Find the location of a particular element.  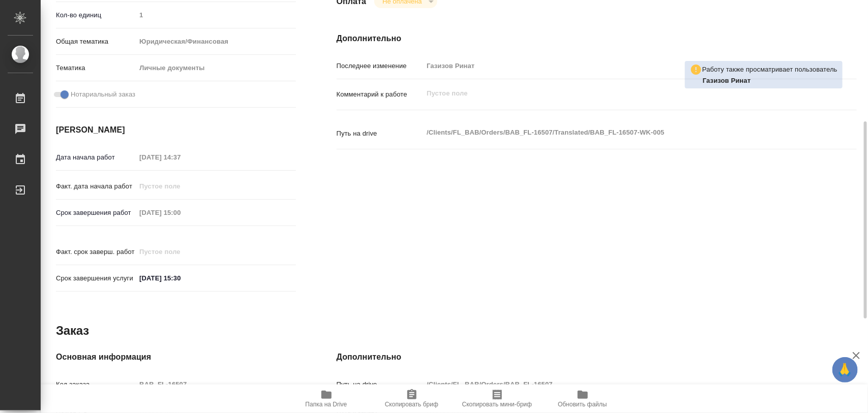

h2: Заказ is located at coordinates (72, 331).